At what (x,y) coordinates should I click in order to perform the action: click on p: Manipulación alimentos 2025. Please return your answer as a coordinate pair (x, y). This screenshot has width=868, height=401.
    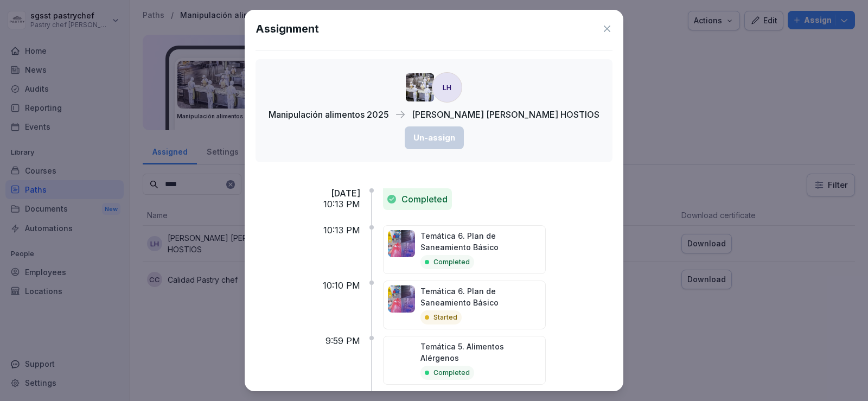
    Looking at the image, I should click on (329, 115).